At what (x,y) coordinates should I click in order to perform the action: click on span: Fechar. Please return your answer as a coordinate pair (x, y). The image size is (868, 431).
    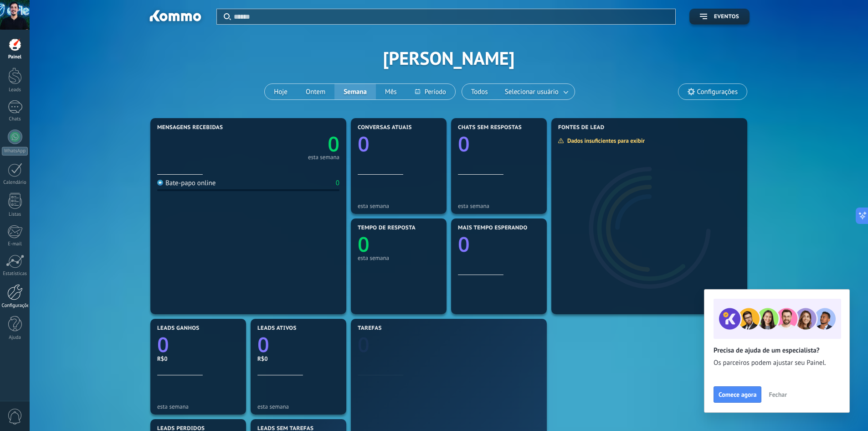
    Looking at the image, I should click on (778, 395).